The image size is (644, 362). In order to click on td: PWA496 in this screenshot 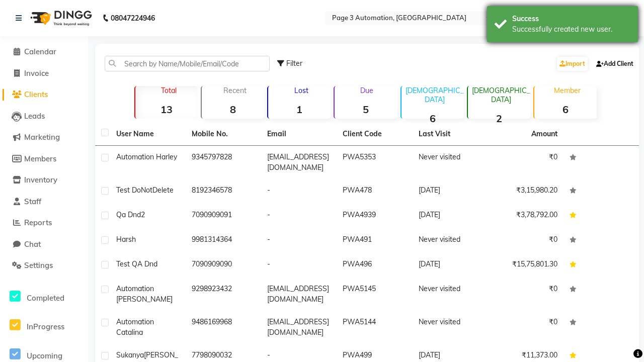, I will do `click(374, 265)`.